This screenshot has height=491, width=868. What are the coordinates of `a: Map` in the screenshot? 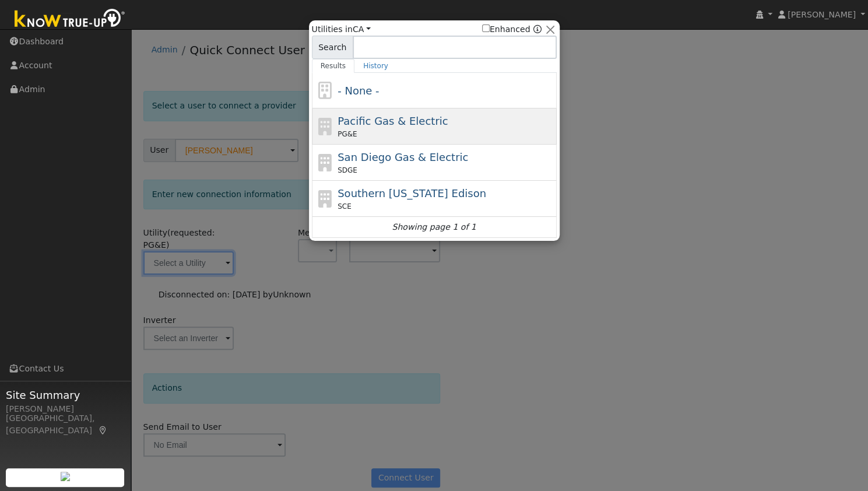 It's located at (103, 430).